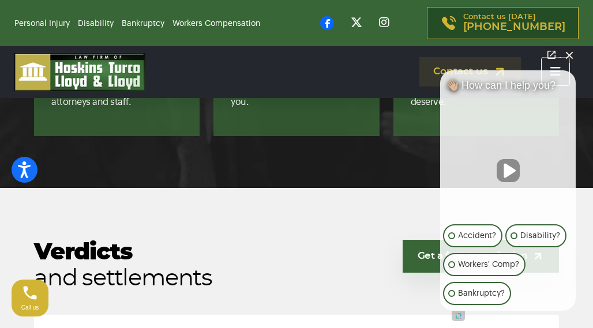 This screenshot has width=593, height=328. I want to click on div: 👋🏼 How can I help you?, so click(507, 88).